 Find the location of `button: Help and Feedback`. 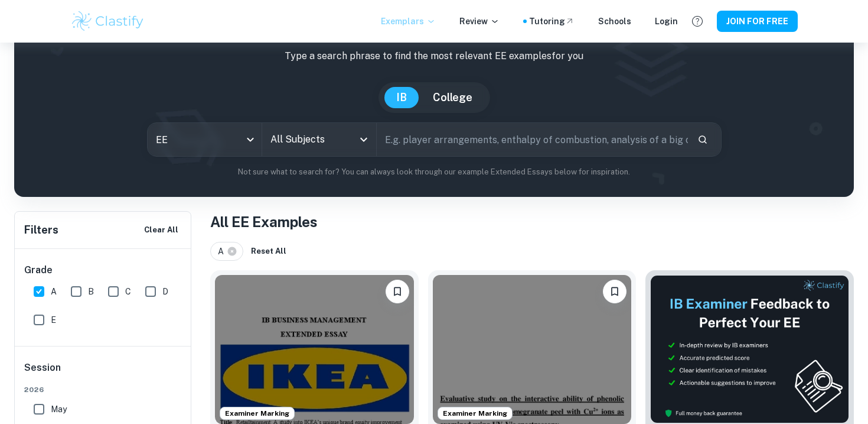

button: Help and Feedback is located at coordinates (697, 21).